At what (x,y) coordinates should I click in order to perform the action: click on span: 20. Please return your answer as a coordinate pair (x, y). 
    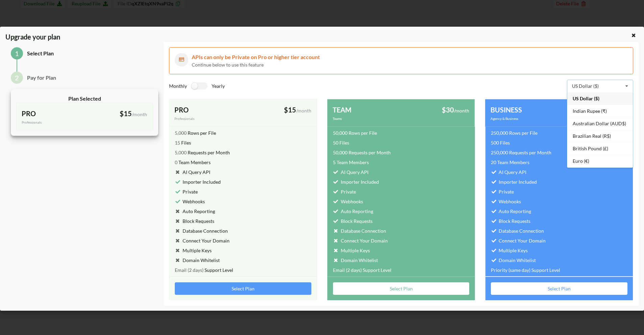
    Looking at the image, I should click on (493, 162).